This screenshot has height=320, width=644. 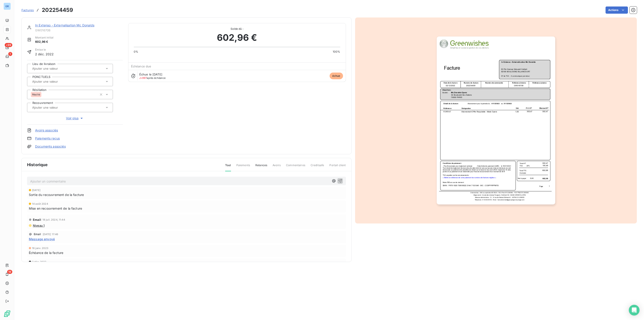 I want to click on span: Échéance de la facture, so click(x=46, y=253).